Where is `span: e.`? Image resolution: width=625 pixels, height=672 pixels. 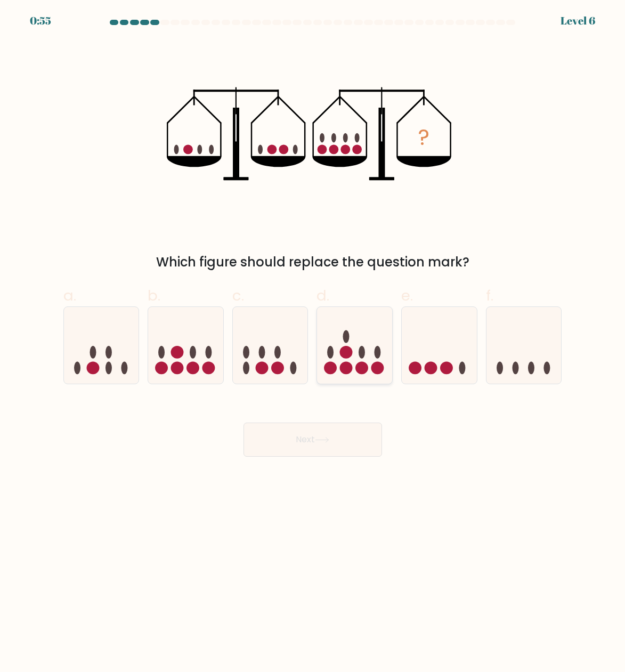
span: e. is located at coordinates (407, 295).